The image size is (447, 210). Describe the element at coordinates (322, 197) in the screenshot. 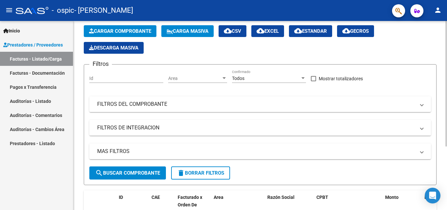

I see `span: CPBT` at that location.